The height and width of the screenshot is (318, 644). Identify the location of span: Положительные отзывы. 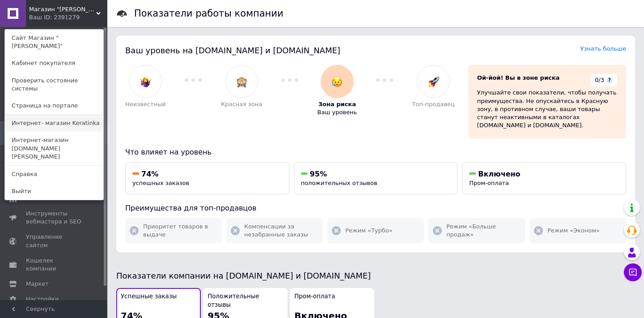
(245, 301).